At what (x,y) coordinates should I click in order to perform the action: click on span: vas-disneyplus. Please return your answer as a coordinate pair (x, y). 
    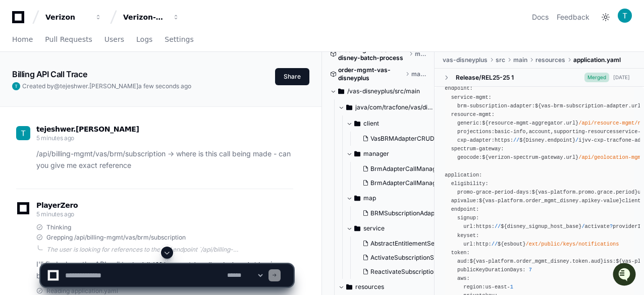
    Looking at the image, I should click on (465, 60).